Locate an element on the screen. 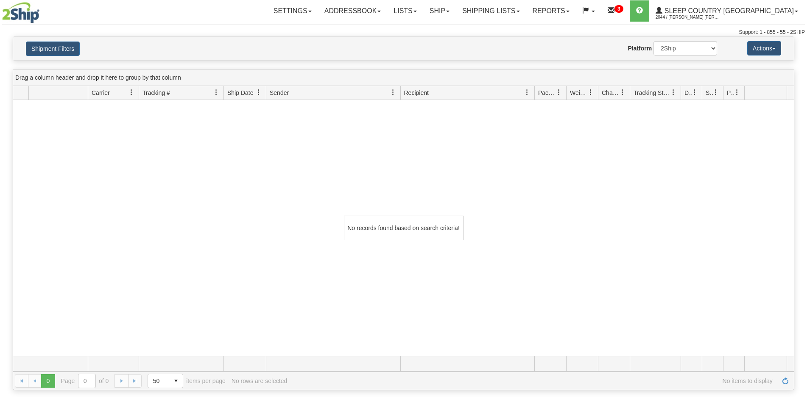  div: No records found based on search criteria! is located at coordinates (404, 228).